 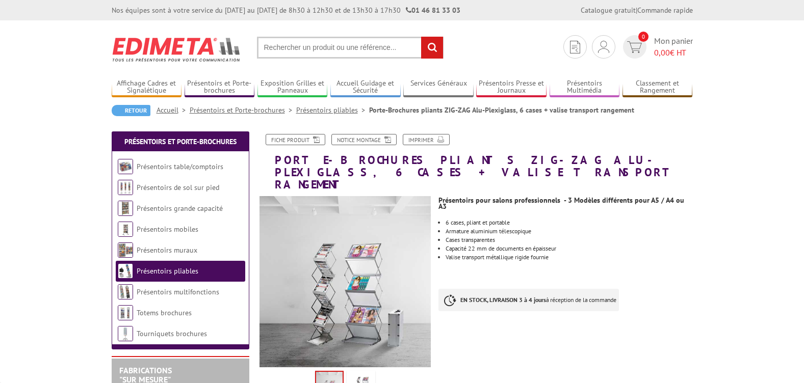 What do you see at coordinates (167, 250) in the screenshot?
I see `a: Présentoirs muraux` at bounding box center [167, 250].